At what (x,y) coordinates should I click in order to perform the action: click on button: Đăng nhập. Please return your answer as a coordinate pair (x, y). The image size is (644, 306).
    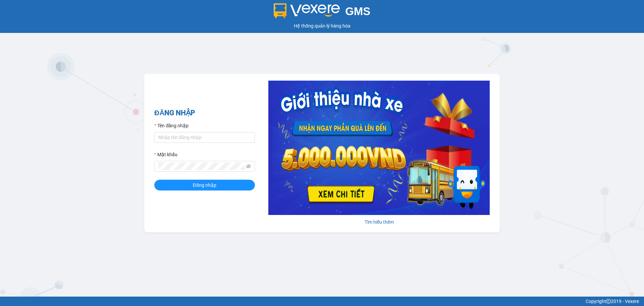
    Looking at the image, I should click on (205, 185).